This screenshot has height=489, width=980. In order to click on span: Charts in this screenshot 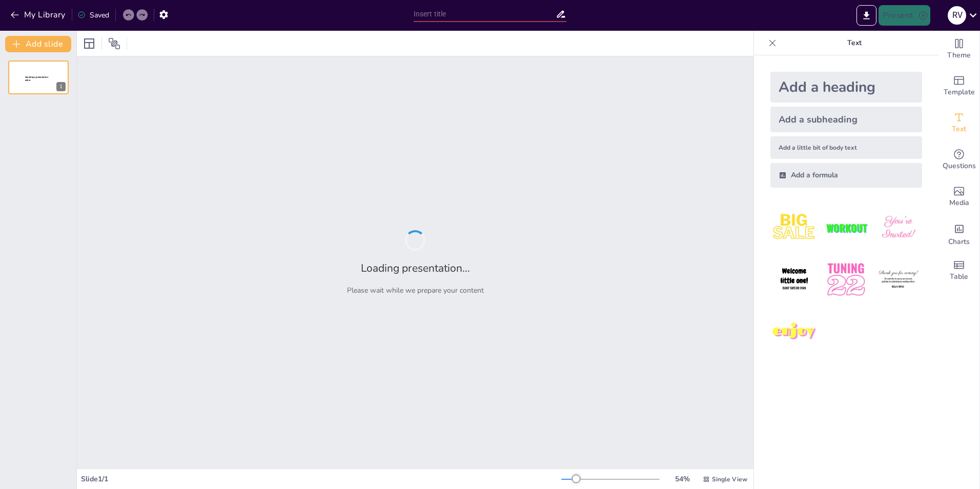, I will do `click(959, 242)`.